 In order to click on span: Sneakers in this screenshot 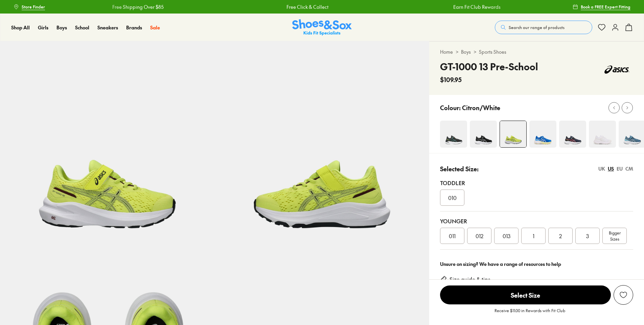, I will do `click(108, 27)`.